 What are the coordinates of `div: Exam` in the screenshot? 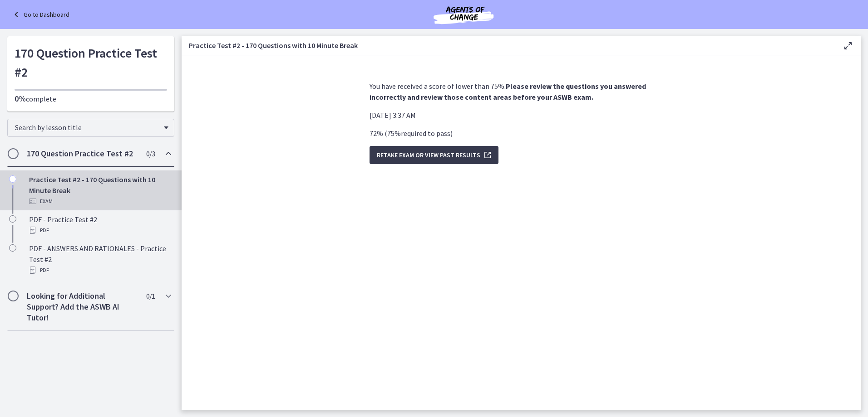 It's located at (100, 202).